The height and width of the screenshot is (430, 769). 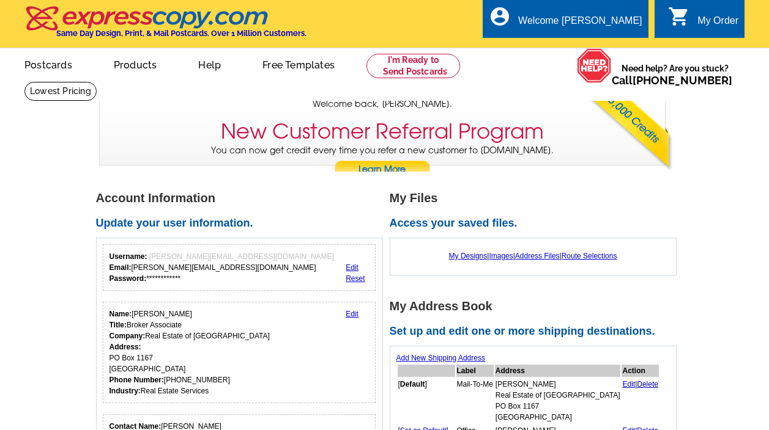 What do you see at coordinates (120, 268) in the screenshot?
I see `strong: Email:` at bounding box center [120, 268].